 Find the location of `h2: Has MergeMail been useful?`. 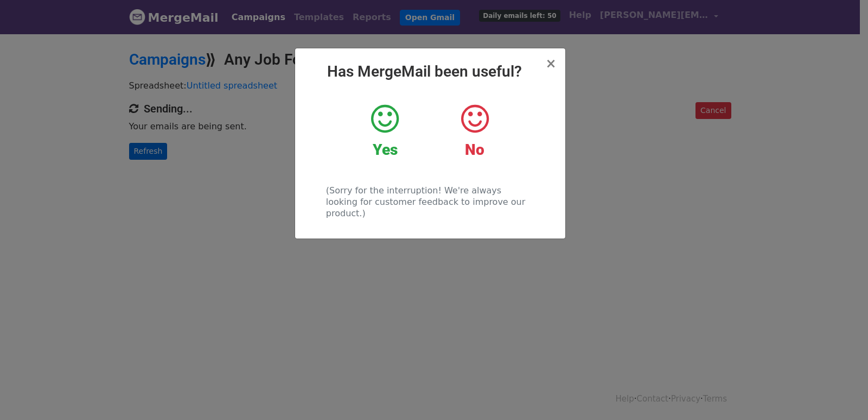

h2: Has MergeMail been useful? is located at coordinates (430, 72).